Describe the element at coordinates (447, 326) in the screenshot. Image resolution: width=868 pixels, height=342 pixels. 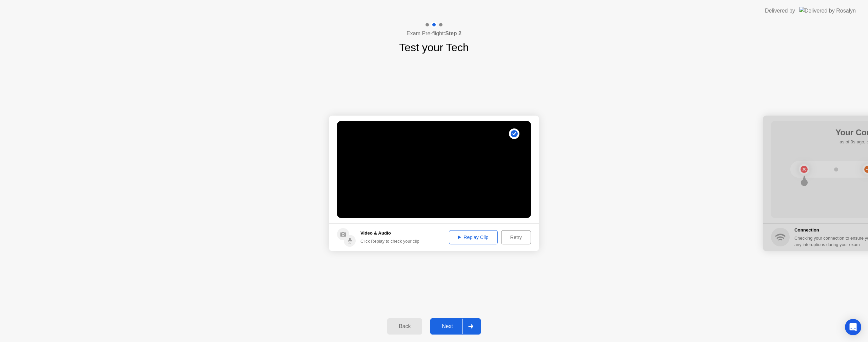
I see `div: Next` at that location.